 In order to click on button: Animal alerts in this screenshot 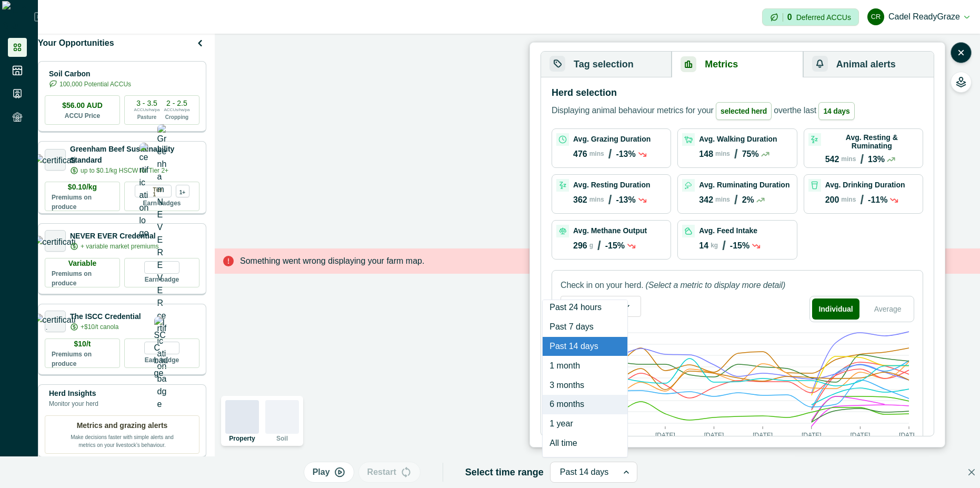, I will do `click(869, 64)`.